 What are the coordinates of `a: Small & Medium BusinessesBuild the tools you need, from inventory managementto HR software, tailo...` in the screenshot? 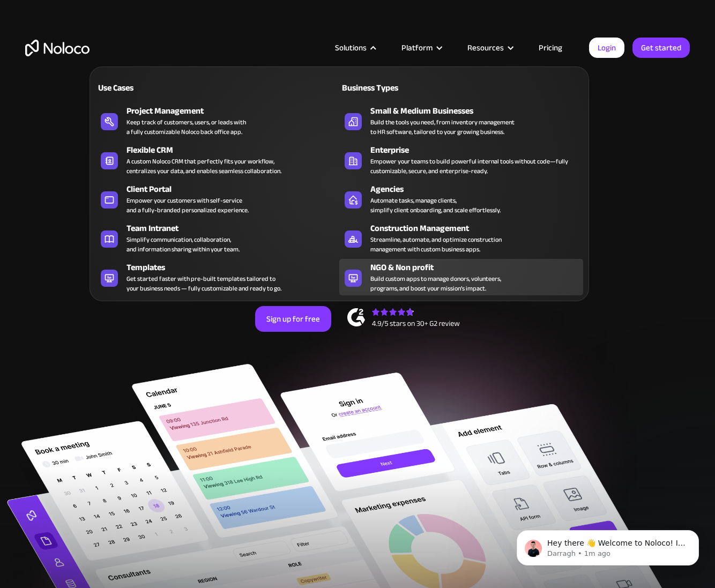 It's located at (461, 121).